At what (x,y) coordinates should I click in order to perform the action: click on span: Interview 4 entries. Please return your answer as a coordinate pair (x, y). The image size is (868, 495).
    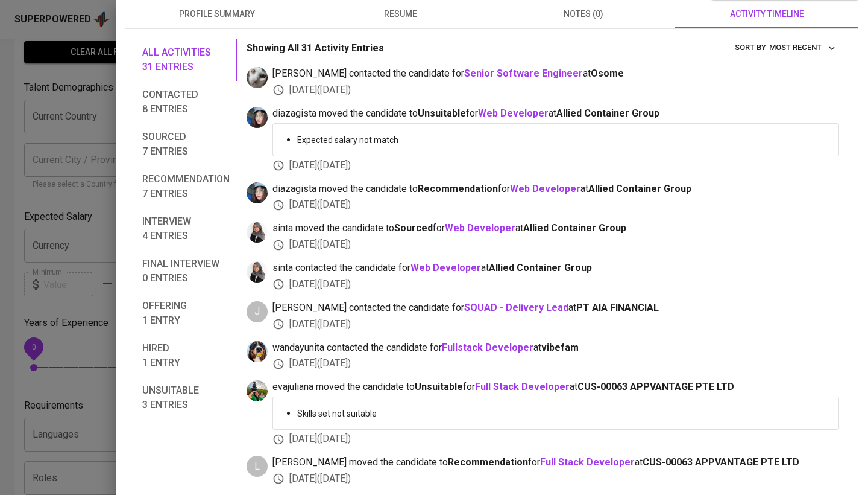
    Looking at the image, I should click on (186, 229).